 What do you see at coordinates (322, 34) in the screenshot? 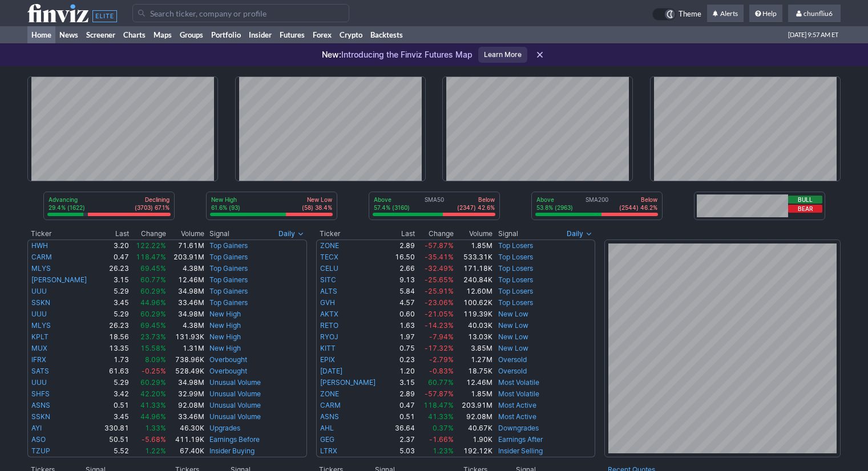
I see `a: Forex` at bounding box center [322, 34].